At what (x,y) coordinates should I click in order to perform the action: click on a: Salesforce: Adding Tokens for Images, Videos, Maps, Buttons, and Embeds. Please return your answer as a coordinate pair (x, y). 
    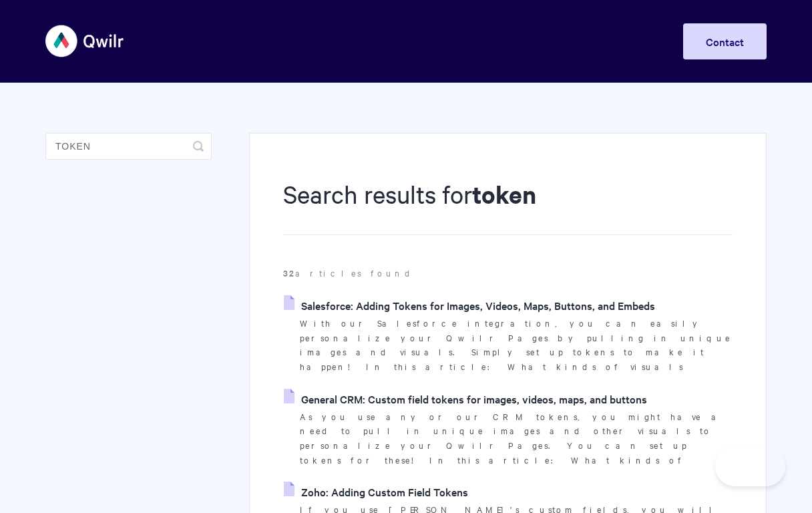
    Looking at the image, I should click on (469, 305).